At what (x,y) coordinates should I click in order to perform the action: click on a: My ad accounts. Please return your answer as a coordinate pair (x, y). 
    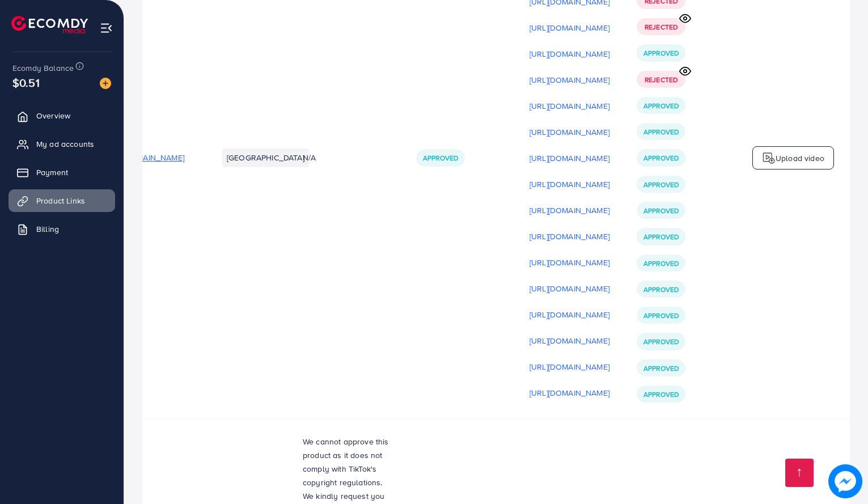
    Looking at the image, I should click on (62, 144).